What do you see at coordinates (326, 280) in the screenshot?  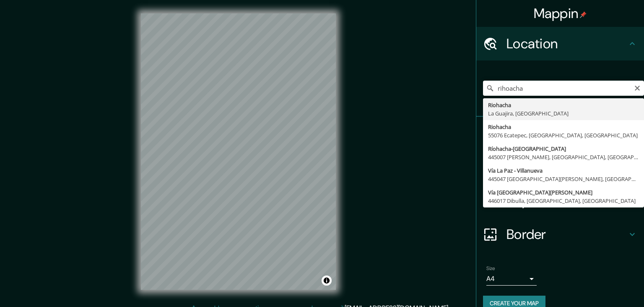 I see `button: Toggle attribution` at bounding box center [326, 280].